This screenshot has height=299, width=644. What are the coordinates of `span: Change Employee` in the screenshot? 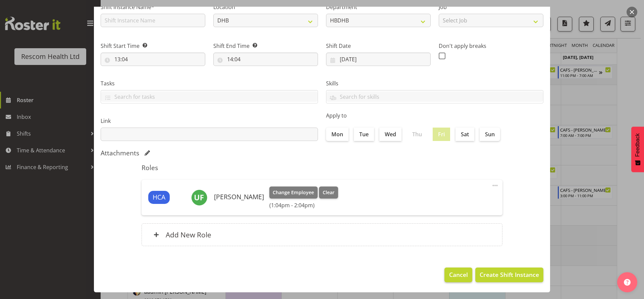 It's located at (293, 193).